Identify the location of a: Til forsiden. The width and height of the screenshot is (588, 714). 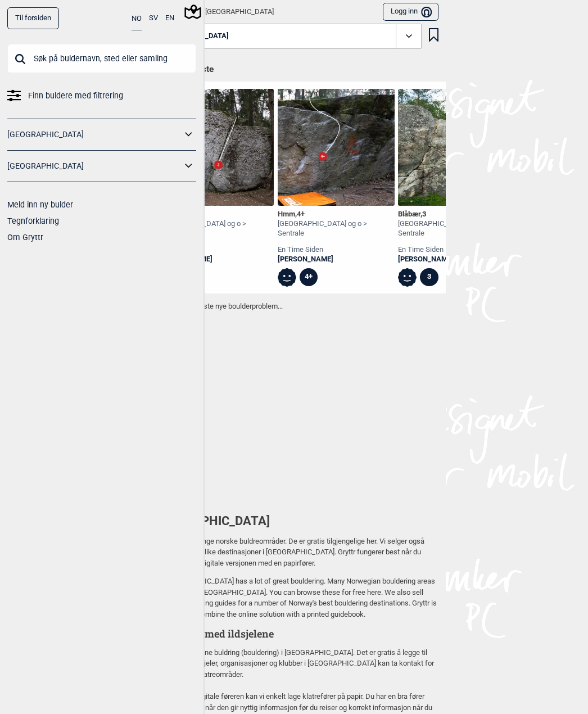
(33, 18).